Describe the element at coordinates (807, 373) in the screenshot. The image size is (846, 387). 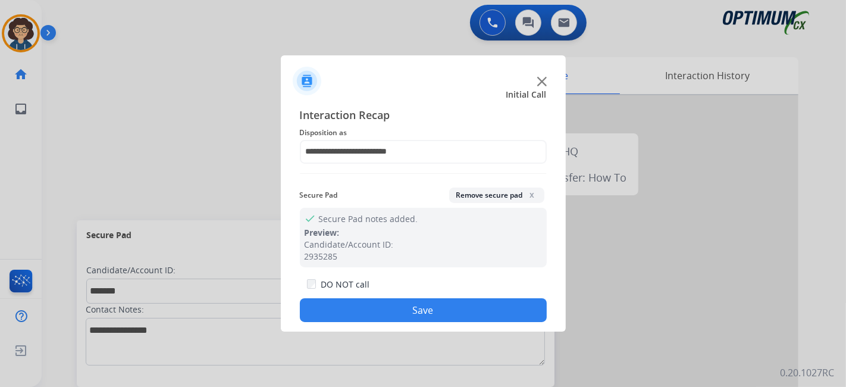
I see `p: 0.20.1027RC` at that location.